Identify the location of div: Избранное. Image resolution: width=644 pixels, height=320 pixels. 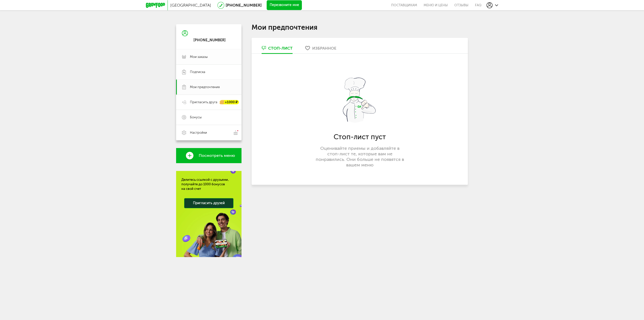
(324, 48).